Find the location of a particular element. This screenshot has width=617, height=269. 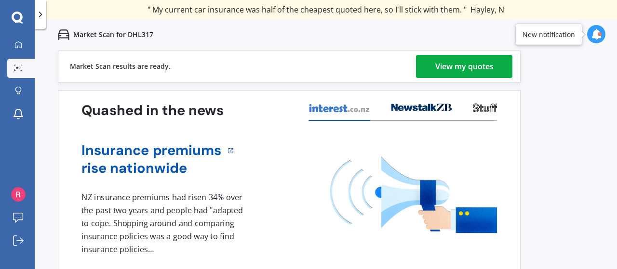

p: Market Scan for DHL317 is located at coordinates (113, 35).